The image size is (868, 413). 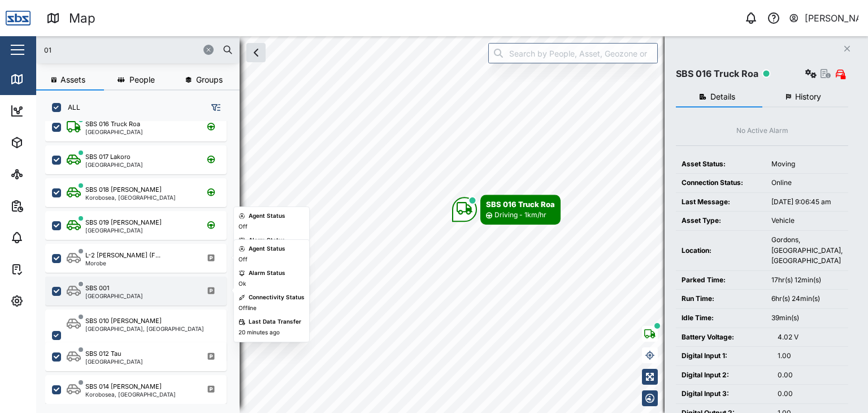 I want to click on div: Vehicle, so click(x=807, y=221).